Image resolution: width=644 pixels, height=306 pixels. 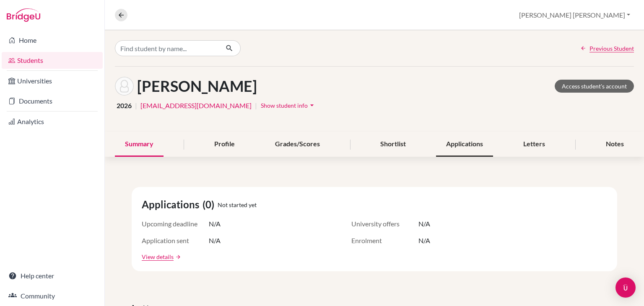 I want to click on img: Stefano Abraham's avatar, so click(x=124, y=86).